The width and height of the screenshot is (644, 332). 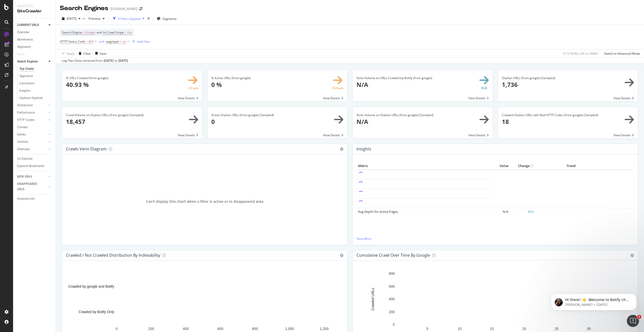 What do you see at coordinates (571, 166) in the screenshot?
I see `th: Trend` at bounding box center [571, 166].